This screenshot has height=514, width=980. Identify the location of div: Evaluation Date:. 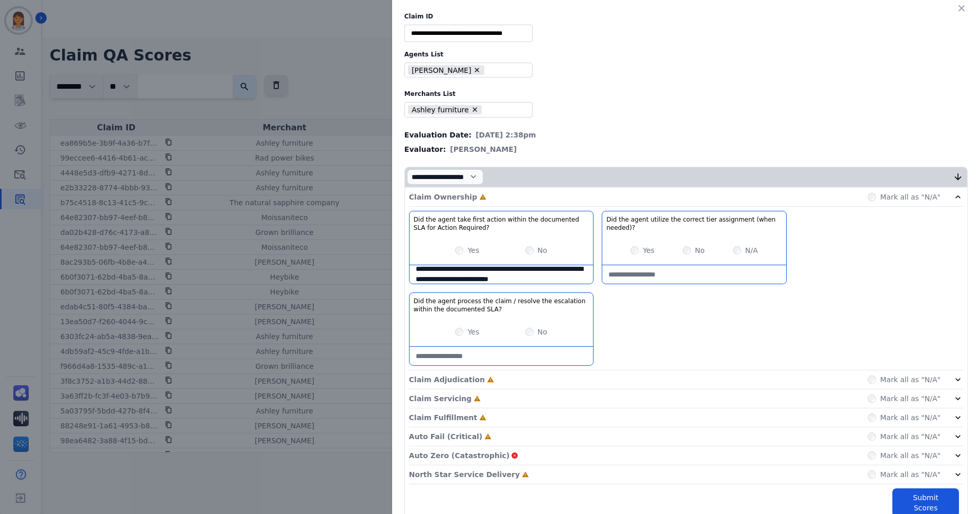
(686, 135).